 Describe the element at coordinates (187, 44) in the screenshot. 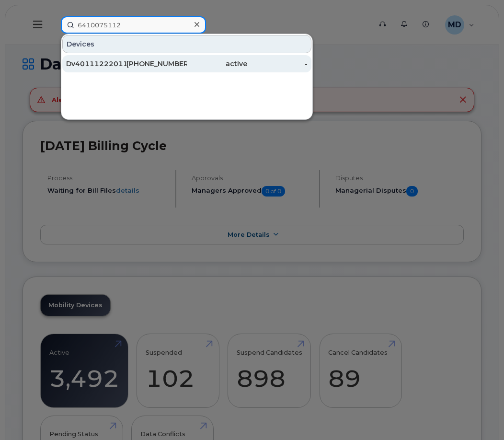

I see `div: Devices` at that location.